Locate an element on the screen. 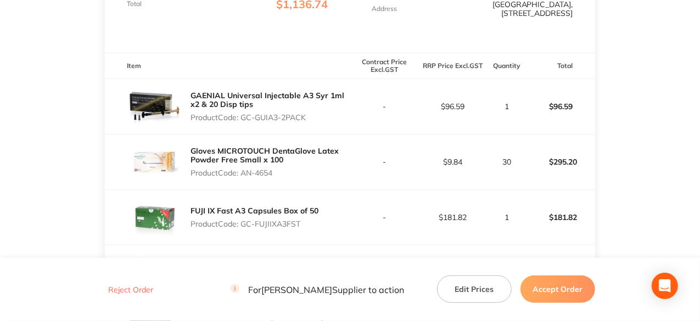 This screenshot has width=700, height=321. img: bTYzbzFxMQ is located at coordinates (154, 217).